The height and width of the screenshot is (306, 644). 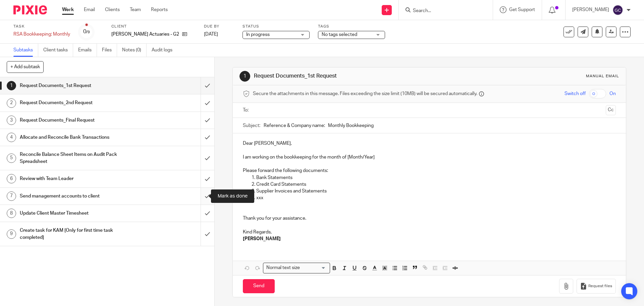 What do you see at coordinates (522, 10) in the screenshot?
I see `span: Get Support` at bounding box center [522, 10].